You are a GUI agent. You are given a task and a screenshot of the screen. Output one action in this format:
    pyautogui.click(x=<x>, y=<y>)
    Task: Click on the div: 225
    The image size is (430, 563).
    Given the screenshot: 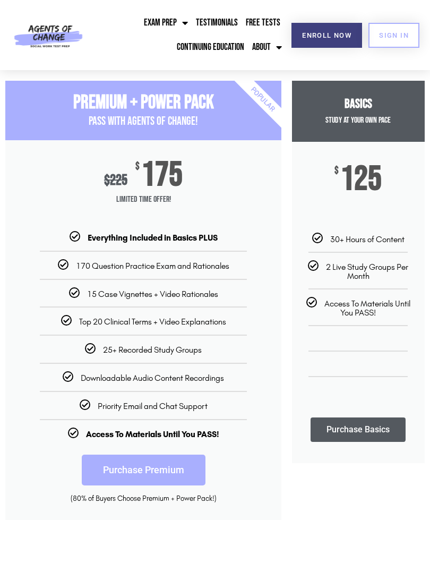 What is the action you would take?
    pyautogui.click(x=116, y=180)
    